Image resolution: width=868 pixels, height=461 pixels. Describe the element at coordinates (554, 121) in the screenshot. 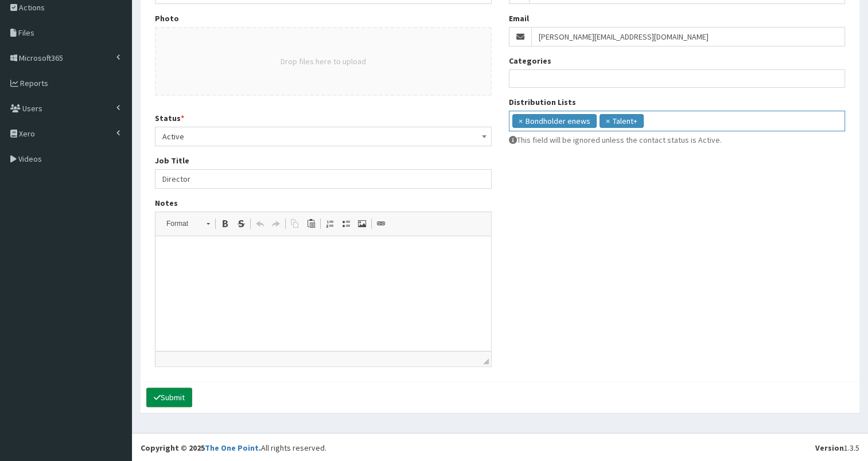

I see `li: Bondholder enews` at that location.